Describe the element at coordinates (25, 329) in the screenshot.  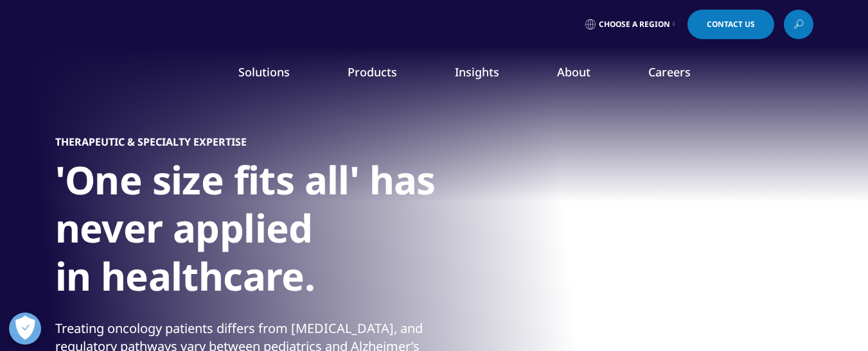
I see `button: Open Preferences` at that location.